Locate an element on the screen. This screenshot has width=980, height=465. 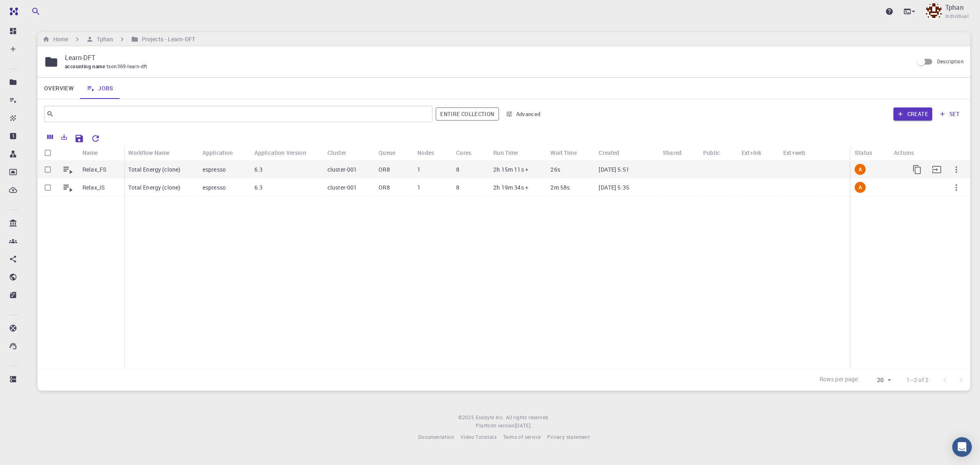
p: 2h 15m 11s + is located at coordinates (511, 169).